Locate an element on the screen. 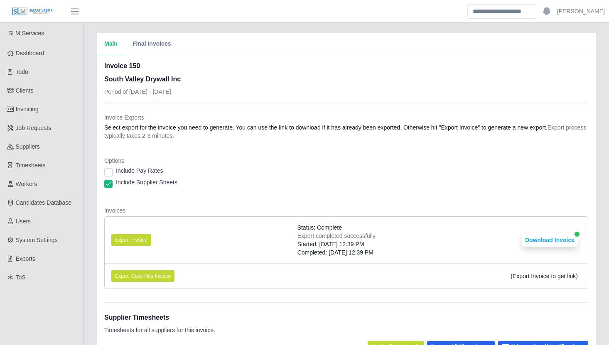 This screenshot has width=609, height=345. h3: South Valley Drywall Inc is located at coordinates (143, 79).